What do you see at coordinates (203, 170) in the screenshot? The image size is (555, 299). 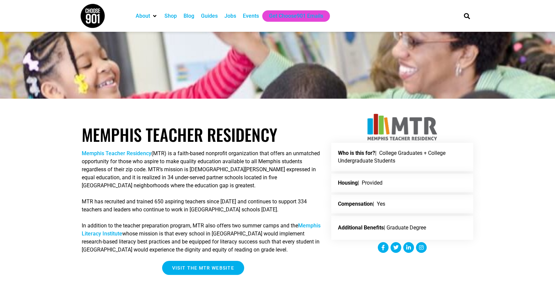 I see `p: (MTR) is a faith-based nonprofit organization that offers an unmatched opportunity for those who ...` at bounding box center [203, 170].